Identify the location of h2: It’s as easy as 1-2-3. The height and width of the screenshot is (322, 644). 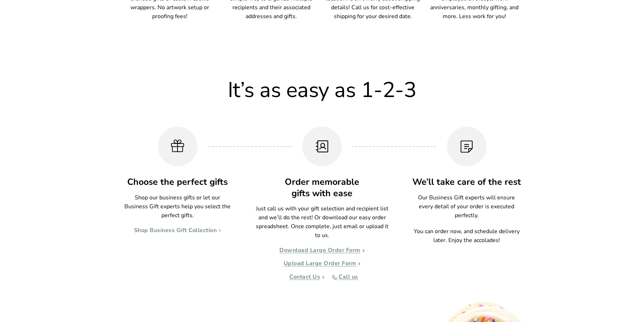
(322, 90).